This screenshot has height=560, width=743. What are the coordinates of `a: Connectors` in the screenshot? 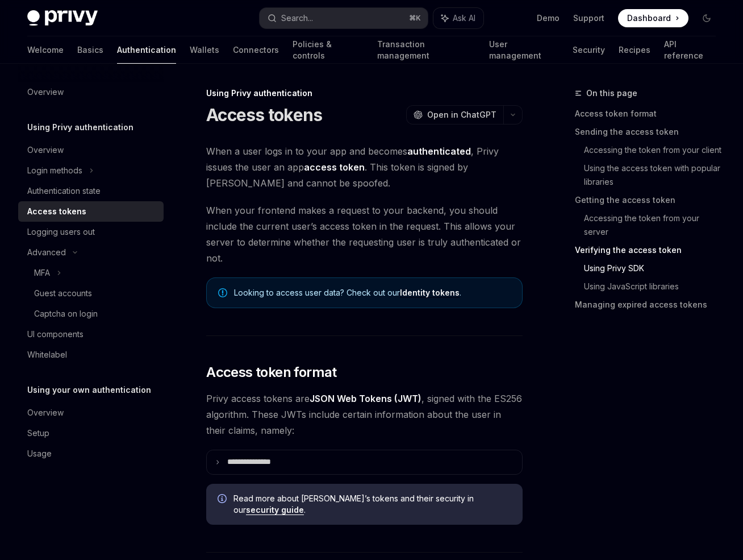 It's located at (256, 50).